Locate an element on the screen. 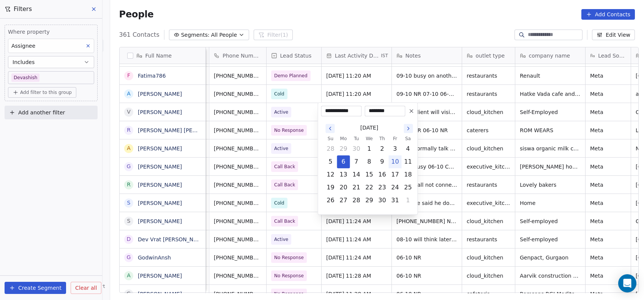 Image resolution: width=644 pixels, height=300 pixels. button: Monday, October 6th, 2025, selected is located at coordinates (343, 162).